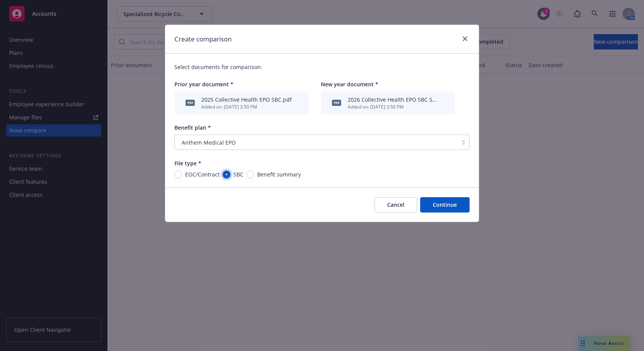 Image resolution: width=644 pixels, height=351 pixels. I want to click on span: Benefit plan *, so click(192, 128).